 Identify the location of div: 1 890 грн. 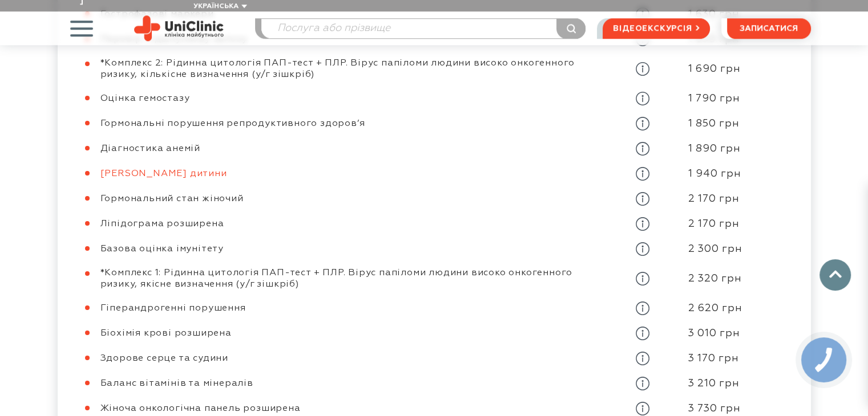
(726, 149).